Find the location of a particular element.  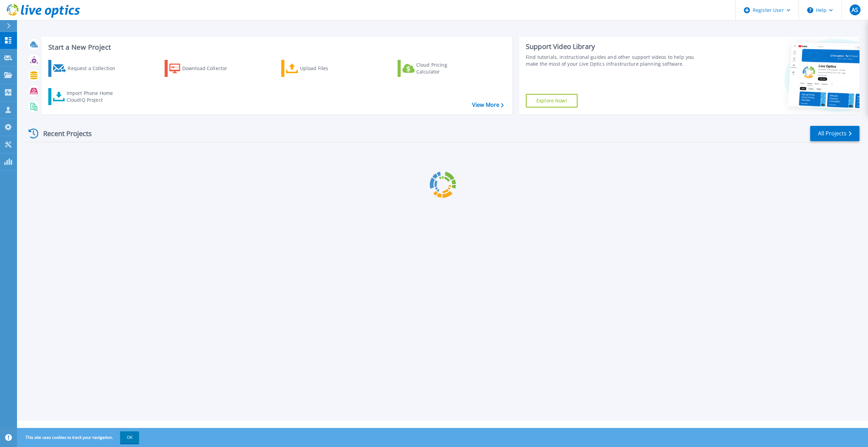

div: Support Video Library is located at coordinates (613, 46).